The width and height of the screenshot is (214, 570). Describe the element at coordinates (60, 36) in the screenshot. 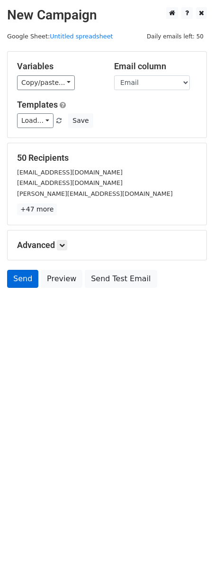

I see `small: Google Sheet:` at that location.